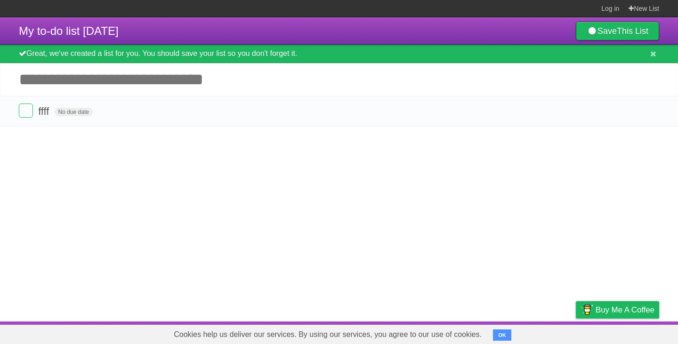 This screenshot has height=344, width=678. I want to click on a: SaveThis List, so click(618, 31).